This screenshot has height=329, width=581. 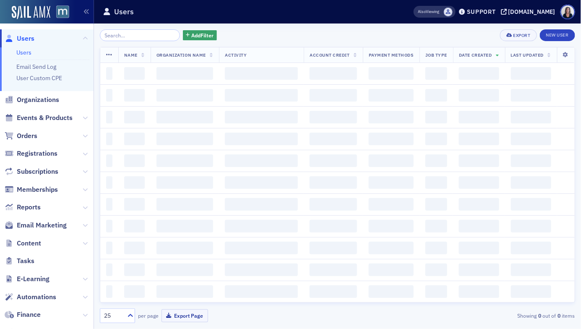 What do you see at coordinates (429, 12) in the screenshot?
I see `span: Viewing` at bounding box center [429, 12].